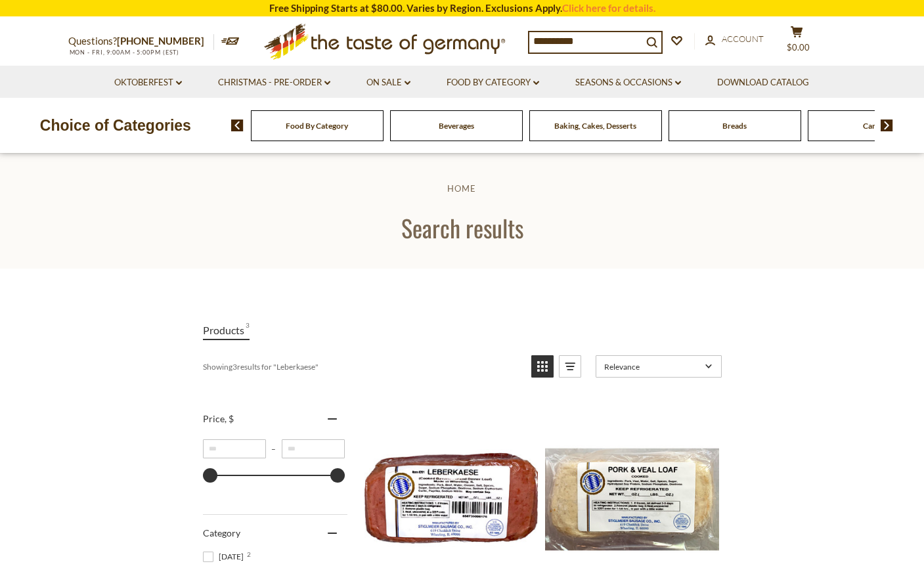  Describe the element at coordinates (462, 189) in the screenshot. I see `a: Home` at that location.